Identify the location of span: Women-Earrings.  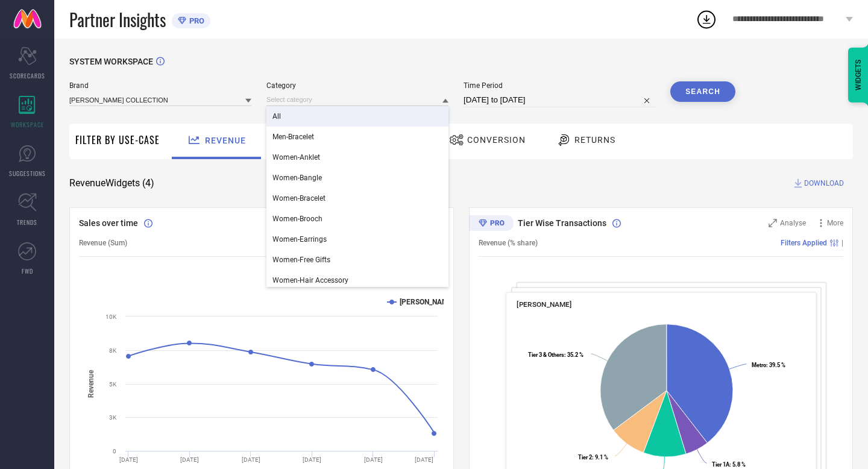
(300, 239).